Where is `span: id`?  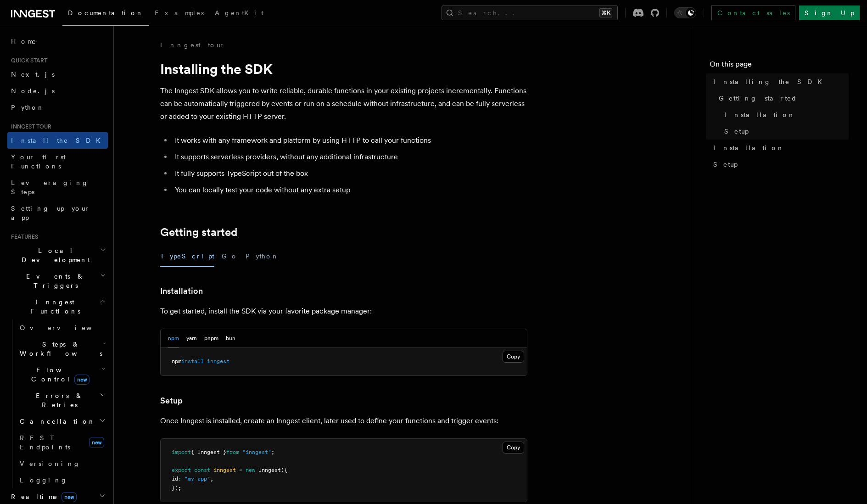 span: id is located at coordinates (175, 478).